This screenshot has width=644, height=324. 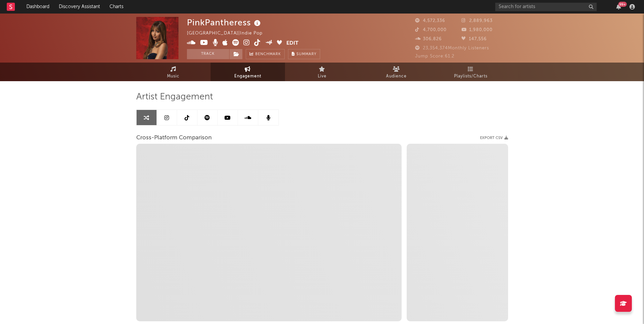 What do you see at coordinates (322, 72) in the screenshot?
I see `a: Live` at bounding box center [322, 72].